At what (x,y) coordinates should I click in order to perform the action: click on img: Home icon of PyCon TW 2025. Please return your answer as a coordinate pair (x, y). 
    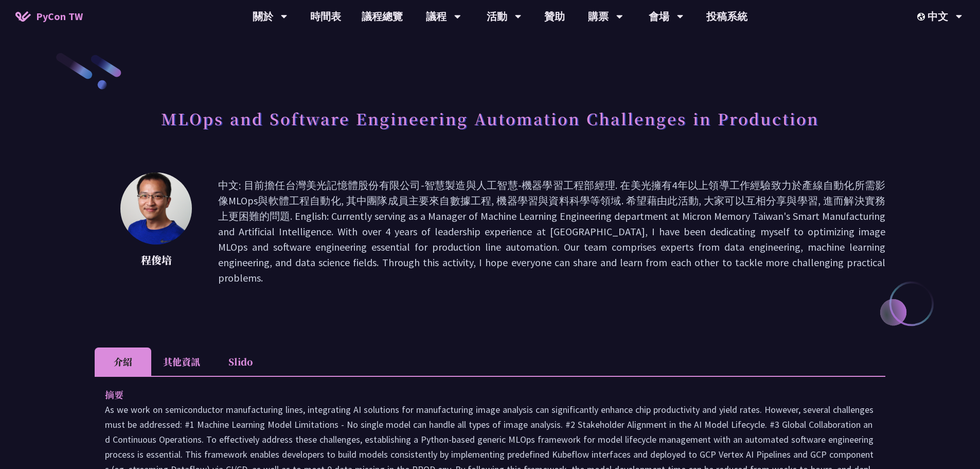
    Looking at the image, I should click on (23, 17).